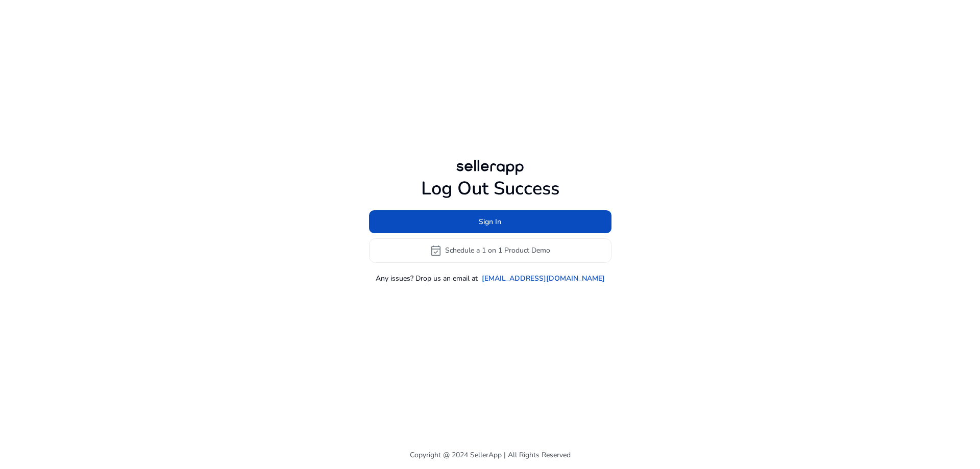 This screenshot has height=469, width=980. I want to click on span: Sign In, so click(490, 222).